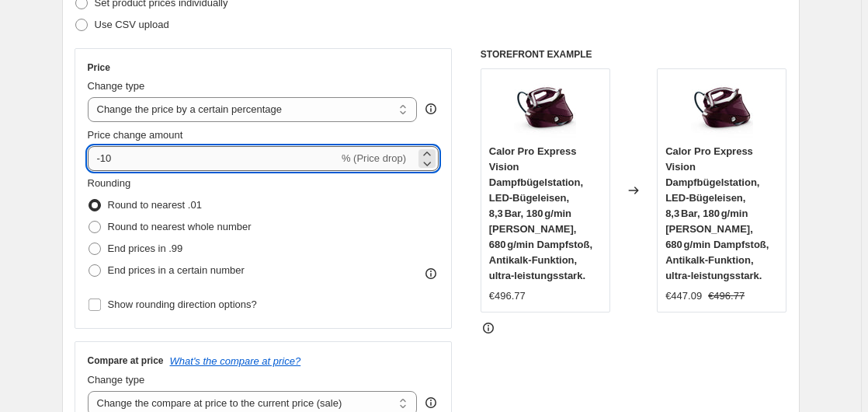 The height and width of the screenshot is (412, 868). I want to click on span: Show rounding direction options?, so click(182, 304).